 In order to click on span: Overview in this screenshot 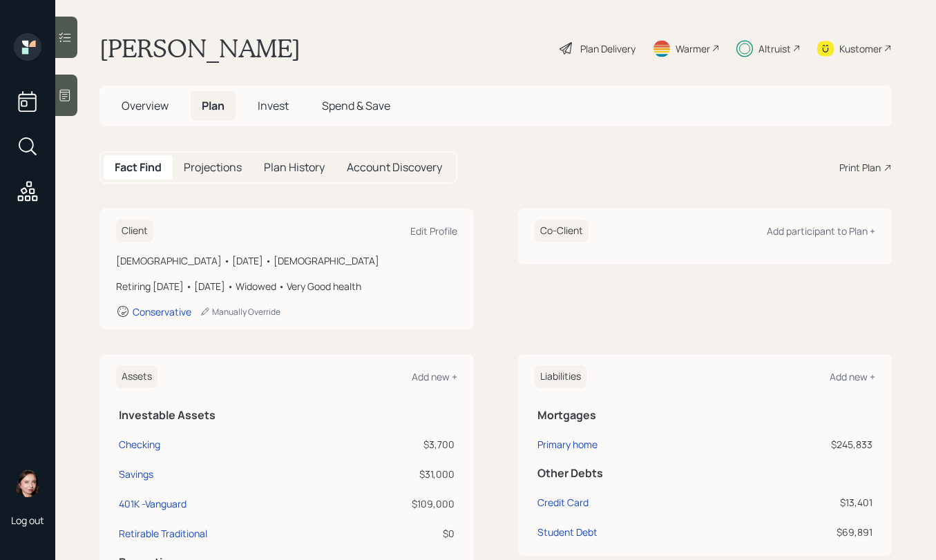, I will do `click(145, 106)`.